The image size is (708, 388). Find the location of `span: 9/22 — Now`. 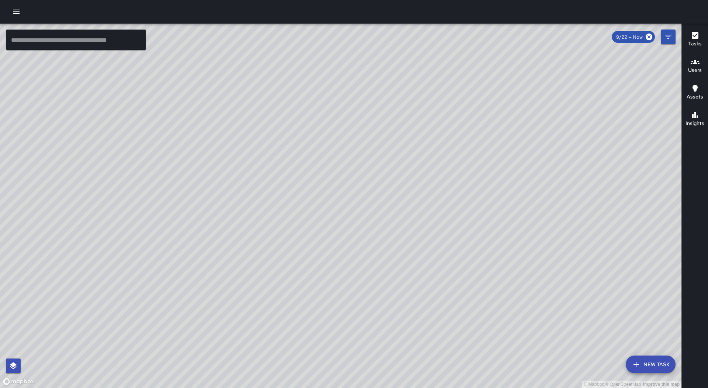

span: 9/22 — Now is located at coordinates (630, 37).